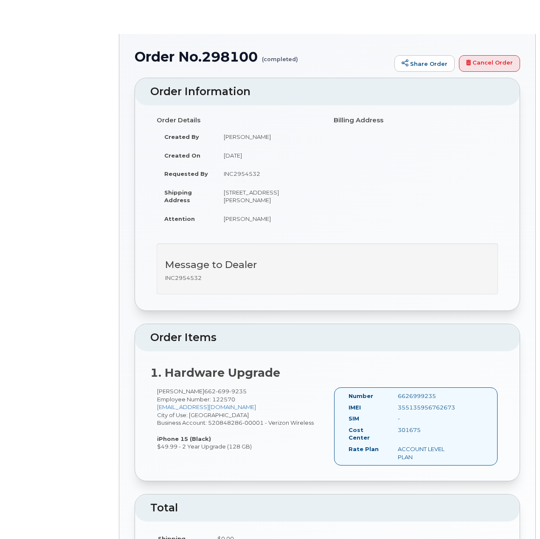 The image size is (540, 539). What do you see at coordinates (196, 399) in the screenshot?
I see `span: Employee Number: 122570` at bounding box center [196, 399].